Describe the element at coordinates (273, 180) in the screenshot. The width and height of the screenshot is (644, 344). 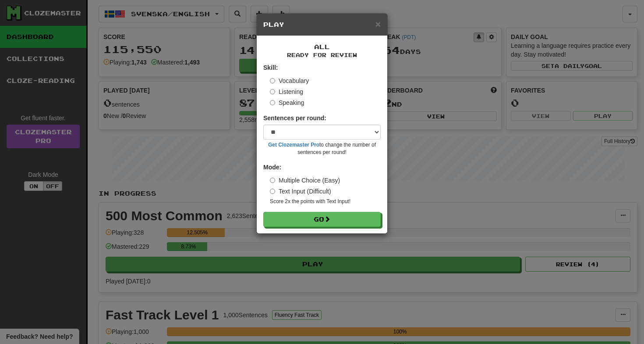
I see `input: Multiple Choice (Easy)` at that location.